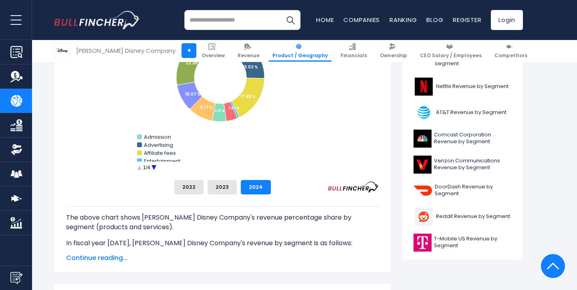 This screenshot has height=290, width=577. Describe the element at coordinates (393, 56) in the screenshot. I see `span: Ownership` at that location.